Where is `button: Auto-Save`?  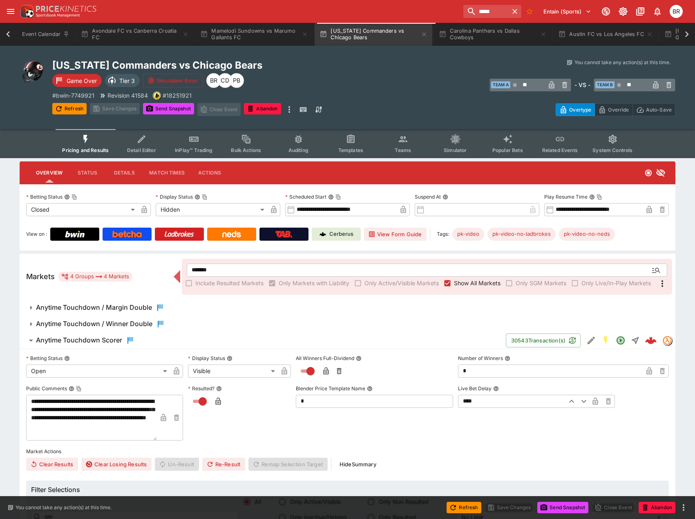 button: Auto-Save is located at coordinates (653, 109).